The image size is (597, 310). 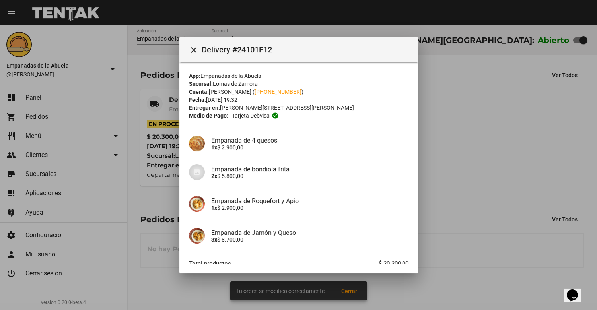 What do you see at coordinates (310, 239) in the screenshot?
I see `p: $ 8.700,00` at bounding box center [310, 239].